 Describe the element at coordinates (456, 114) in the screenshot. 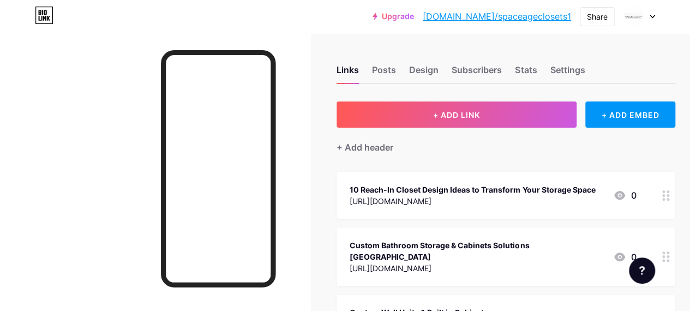

I see `button: + ADD LINK` at that location.